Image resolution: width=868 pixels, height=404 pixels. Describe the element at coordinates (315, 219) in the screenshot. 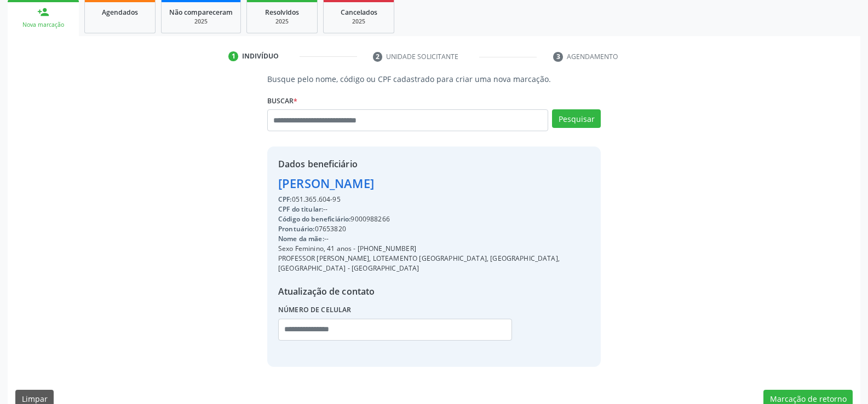

I see `span: Código do beneficiário:` at that location.